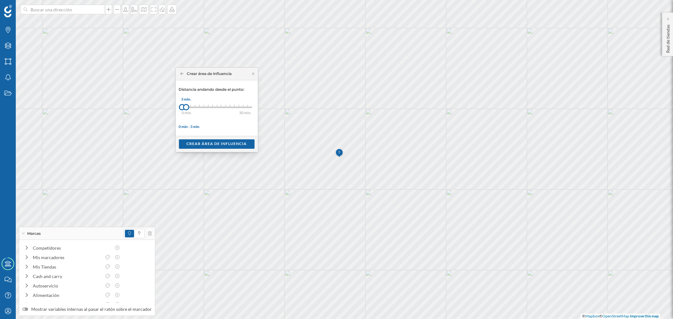 The height and width of the screenshot is (319, 673). Describe the element at coordinates (8, 11) in the screenshot. I see `img: Geoblink Logo` at that location.